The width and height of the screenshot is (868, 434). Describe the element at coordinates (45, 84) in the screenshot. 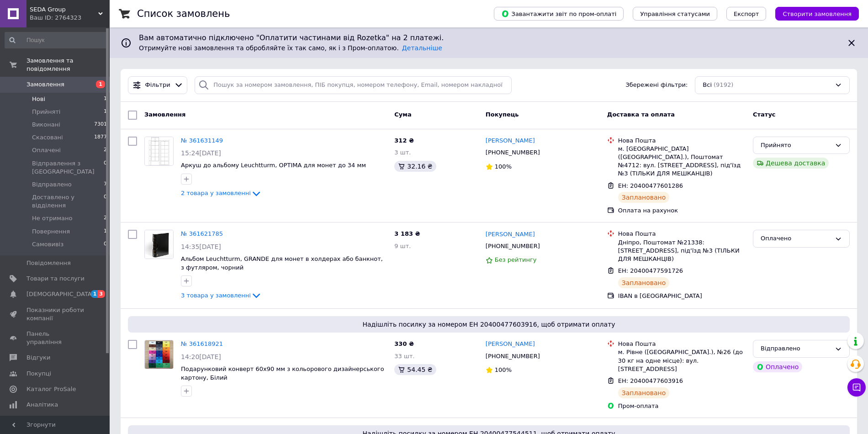

I see `span: Замовлення` at that location.